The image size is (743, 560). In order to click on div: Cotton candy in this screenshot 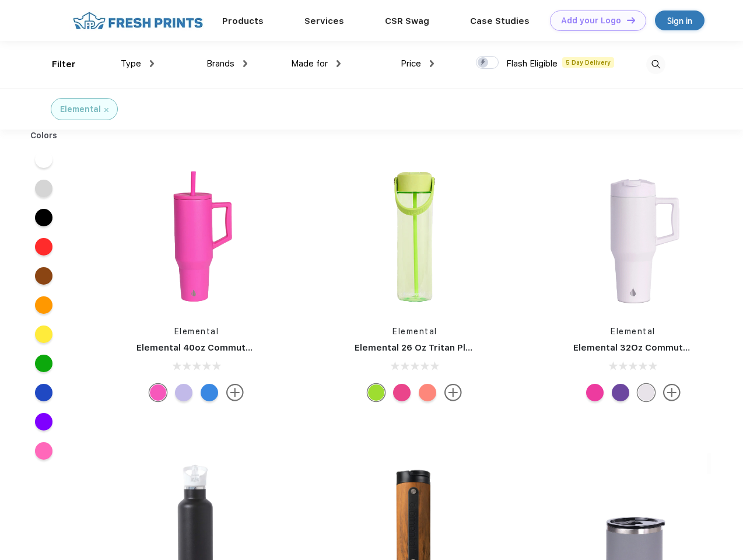, I will do `click(427, 393)`.